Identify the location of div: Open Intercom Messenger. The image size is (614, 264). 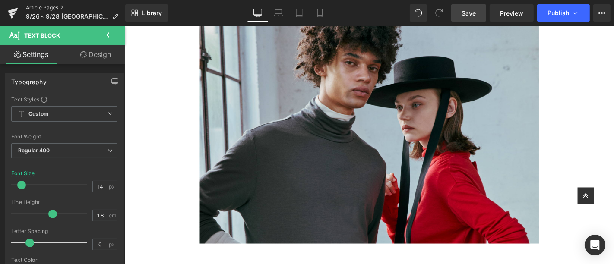
(595, 245).